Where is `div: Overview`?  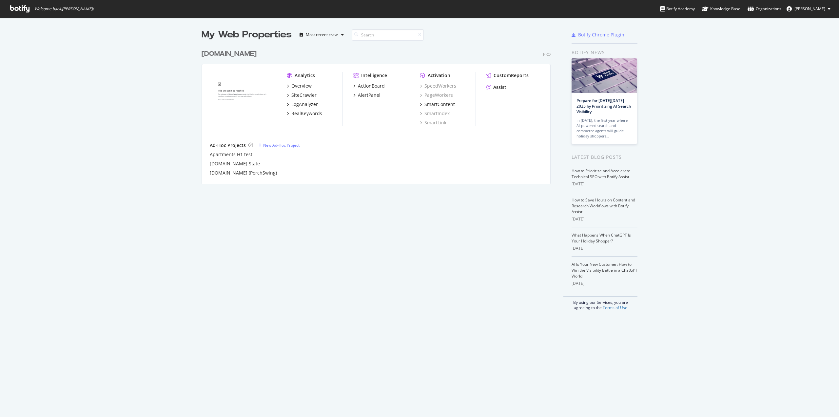 div: Overview is located at coordinates (302, 86).